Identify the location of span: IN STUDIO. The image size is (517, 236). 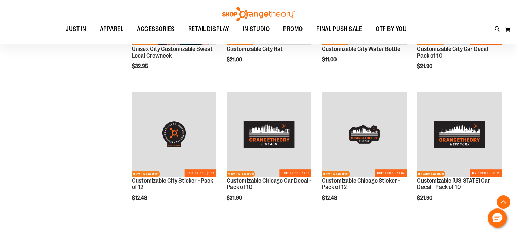
(256, 29).